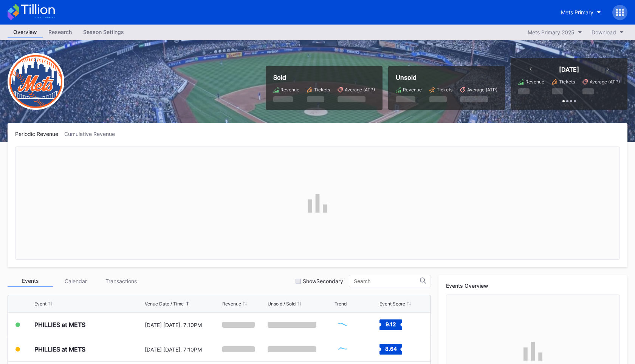  Describe the element at coordinates (103, 32) in the screenshot. I see `div: Season Settings` at that location.